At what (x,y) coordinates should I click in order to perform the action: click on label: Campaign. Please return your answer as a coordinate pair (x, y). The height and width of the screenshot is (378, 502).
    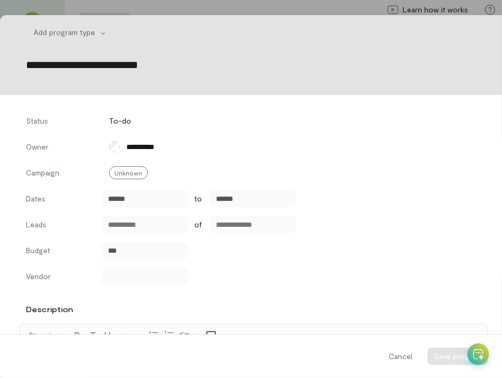
    Looking at the image, I should click on (58, 174).